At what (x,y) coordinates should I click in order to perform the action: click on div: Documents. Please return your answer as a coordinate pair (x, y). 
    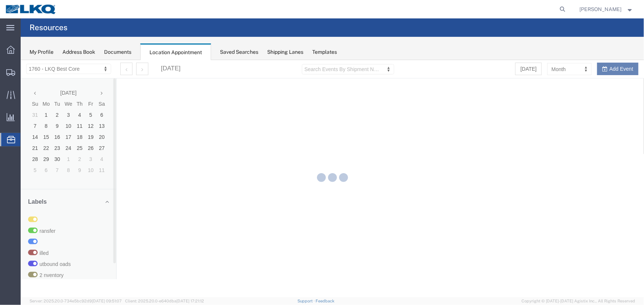
    Looking at the image, I should click on (118, 52).